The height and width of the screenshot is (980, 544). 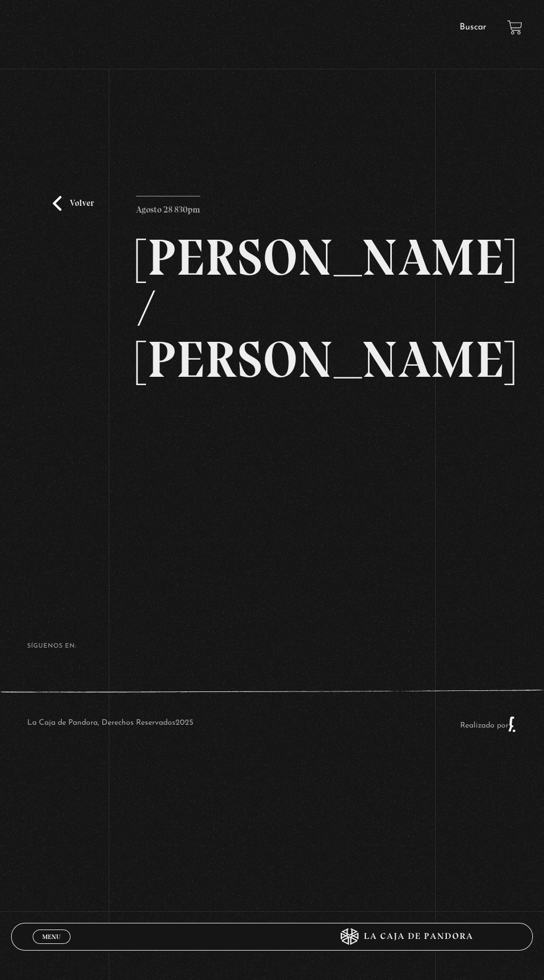 I want to click on a: Realizado por, so click(x=489, y=726).